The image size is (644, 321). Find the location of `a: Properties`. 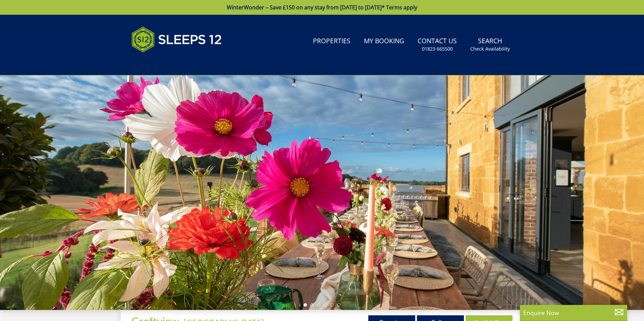

a: Properties is located at coordinates (332, 41).